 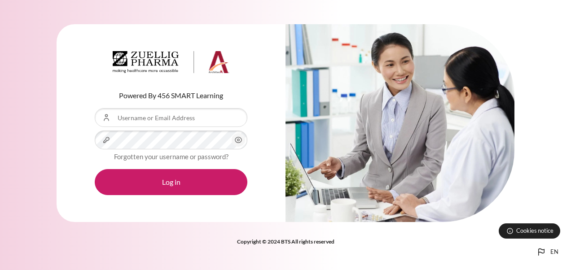 I want to click on button: Cookies notice, so click(x=529, y=231).